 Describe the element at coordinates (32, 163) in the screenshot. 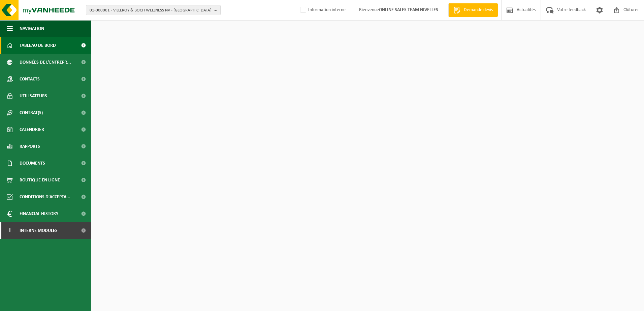

I see `span: Documents` at that location.